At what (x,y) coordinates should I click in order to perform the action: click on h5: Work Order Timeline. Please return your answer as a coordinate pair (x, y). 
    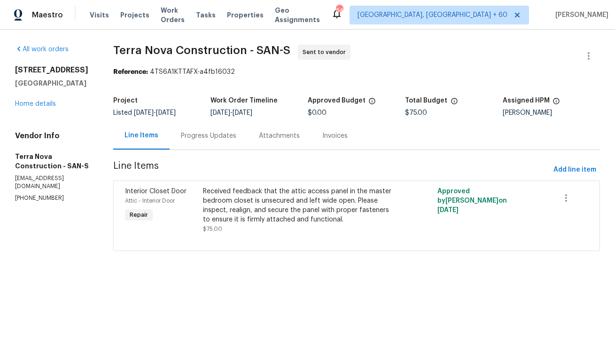
    Looking at the image, I should click on (244, 101).